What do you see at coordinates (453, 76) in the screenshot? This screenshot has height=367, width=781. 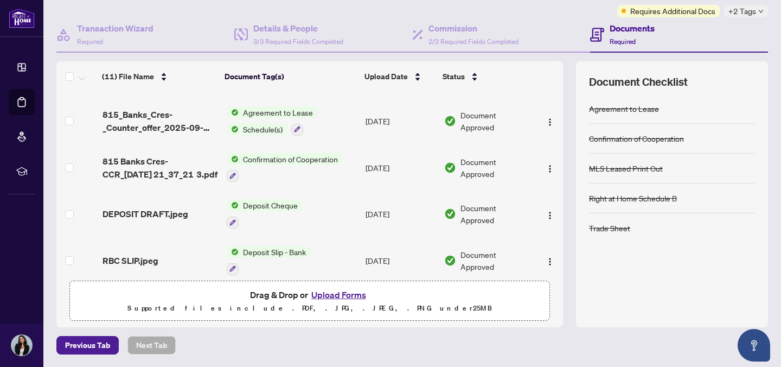 I see `span: Status` at bounding box center [453, 76].